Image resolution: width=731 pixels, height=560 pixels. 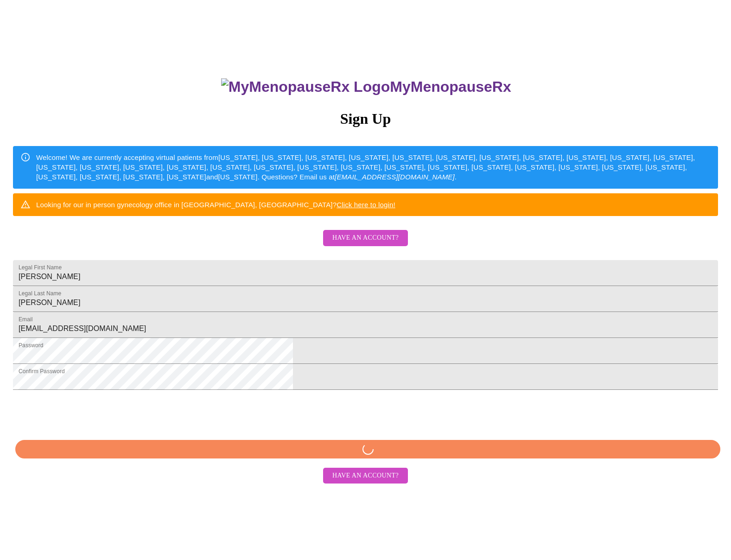 What do you see at coordinates (365, 119) in the screenshot?
I see `h3: Sign Up` at bounding box center [365, 119].